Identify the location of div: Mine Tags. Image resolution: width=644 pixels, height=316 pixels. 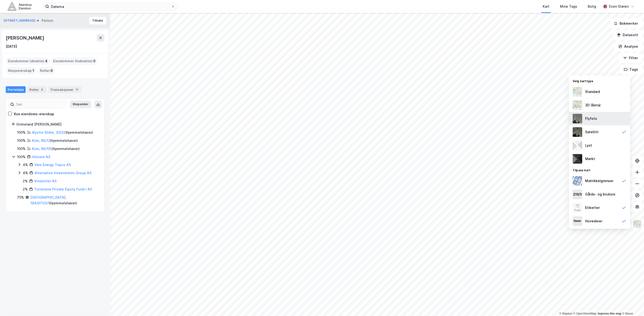
(569, 6).